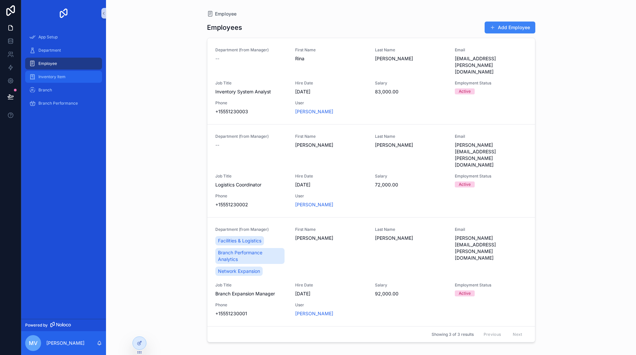 The width and height of the screenshot is (636, 355). Describe the element at coordinates (64, 37) in the screenshot. I see `a: App Setup` at that location.